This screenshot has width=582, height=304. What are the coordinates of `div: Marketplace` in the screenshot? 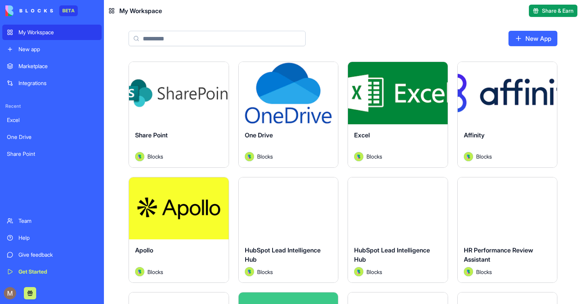 It's located at (58, 66).